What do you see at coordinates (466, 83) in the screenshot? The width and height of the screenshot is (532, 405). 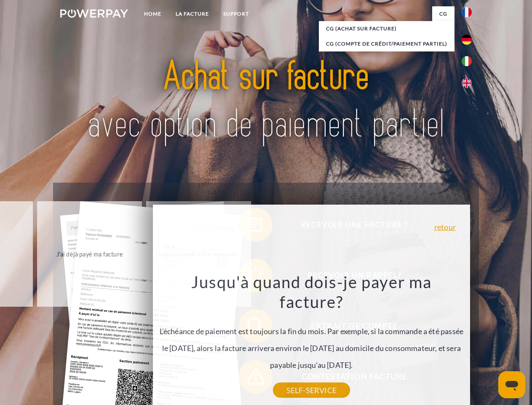 I see `img: en` at bounding box center [466, 83].